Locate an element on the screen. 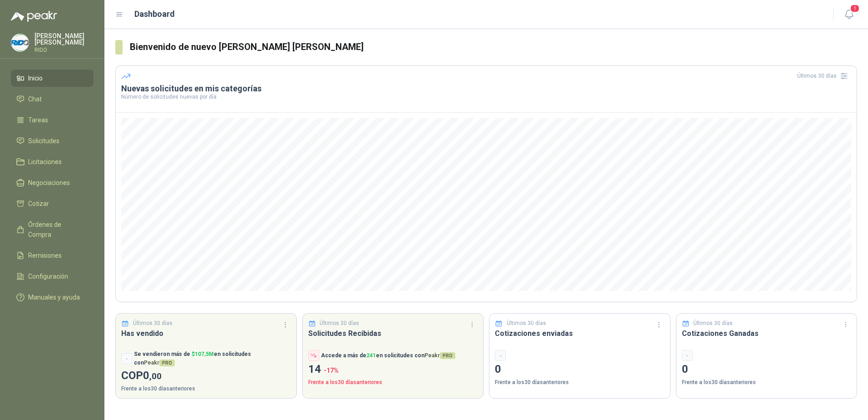 Image resolution: width=868 pixels, height=420 pixels. h3: Cotizaciones enviadas is located at coordinates (580, 333).